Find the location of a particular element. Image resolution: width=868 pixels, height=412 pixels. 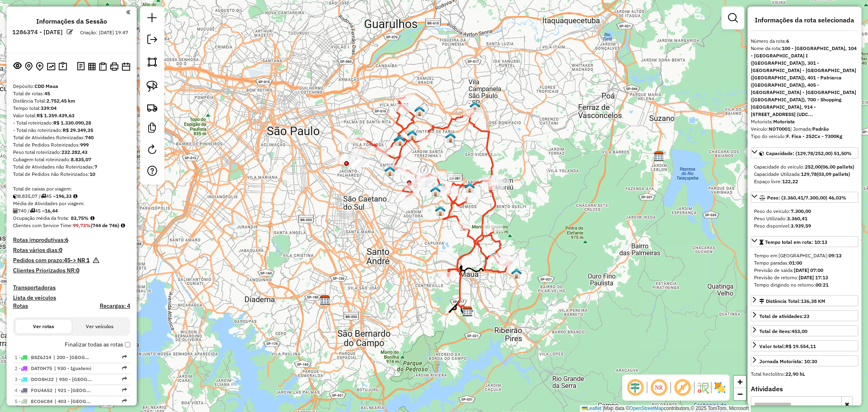

strong: 10 is located at coordinates (92, 174).